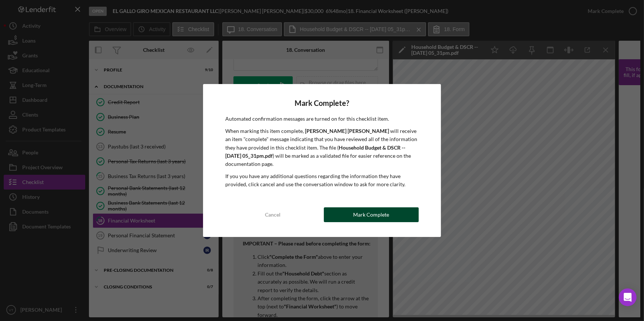 The height and width of the screenshot is (321, 644). I want to click on p: When marking this item complete, will receive an item "complete" message indicating that you have..., so click(322, 148).